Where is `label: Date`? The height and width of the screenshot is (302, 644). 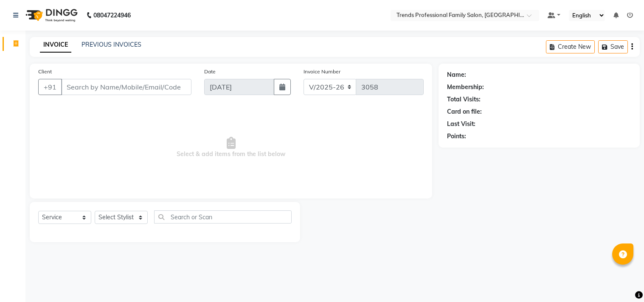 label: Date is located at coordinates (210, 72).